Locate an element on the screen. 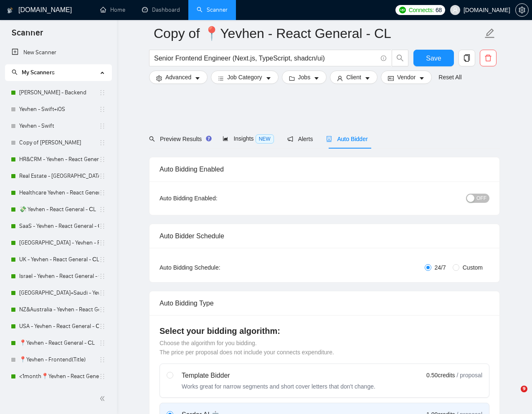  a: homeHome is located at coordinates (113, 9).